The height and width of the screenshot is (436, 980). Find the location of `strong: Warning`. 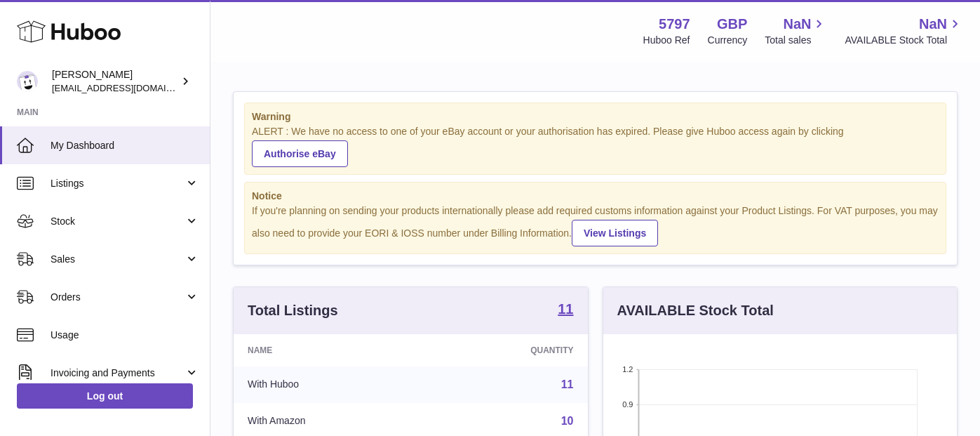

strong: Warning is located at coordinates (595, 117).